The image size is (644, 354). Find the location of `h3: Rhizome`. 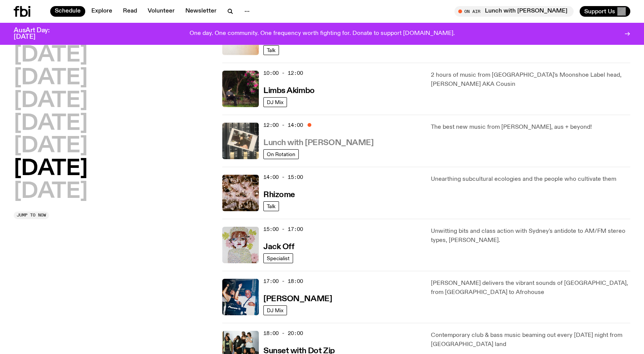

h3: Rhizome is located at coordinates (279, 195).